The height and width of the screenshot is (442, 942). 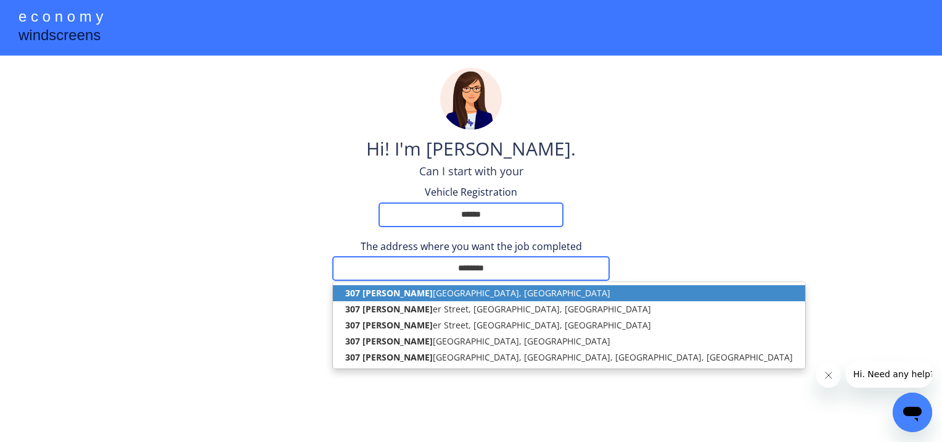 I want to click on div: e c o n o m y, so click(x=60, y=18).